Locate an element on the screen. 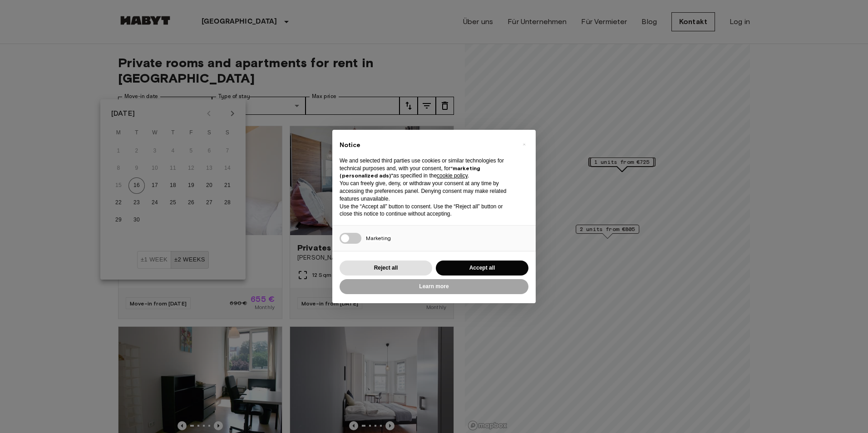 The image size is (868, 433). p: You can freely give, deny, or withdraw your consent at any time by accessing the preferences pane... is located at coordinates (427, 191).